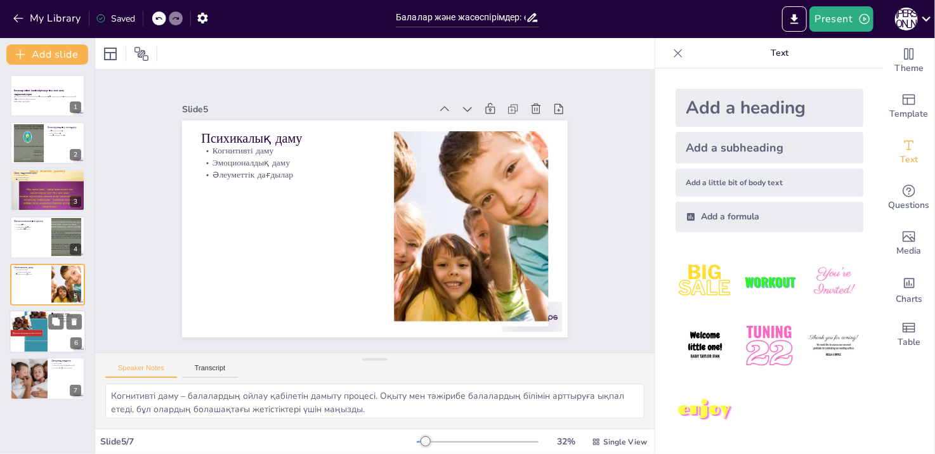 Image resolution: width=935 pixels, height=454 pixels. What do you see at coordinates (30, 221) in the screenshot?
I see `p: Физиологиялық өзгерістер` at bounding box center [30, 221].